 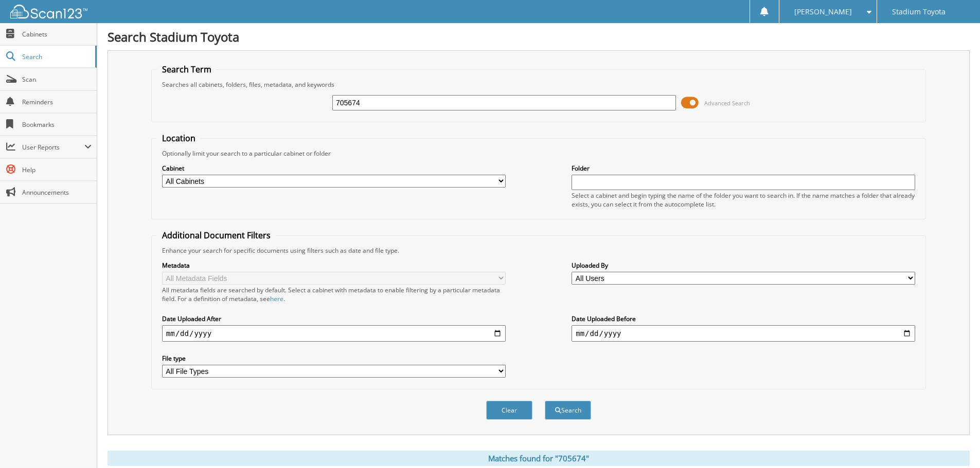 What do you see at coordinates (56, 56) in the screenshot?
I see `span: Search` at bounding box center [56, 56].